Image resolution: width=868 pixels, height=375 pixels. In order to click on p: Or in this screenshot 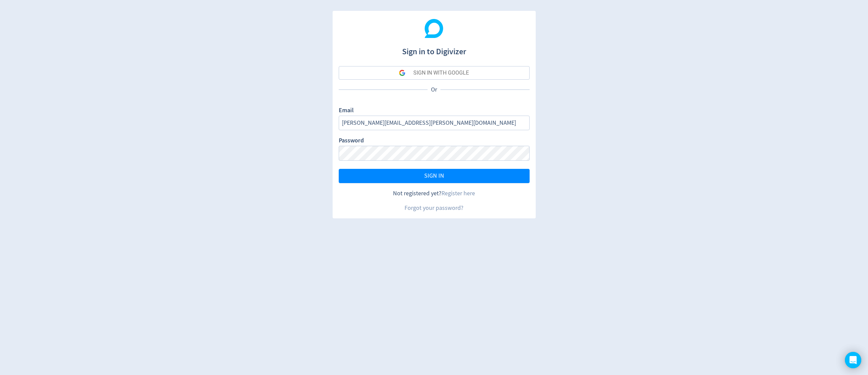, I will do `click(434, 90)`.